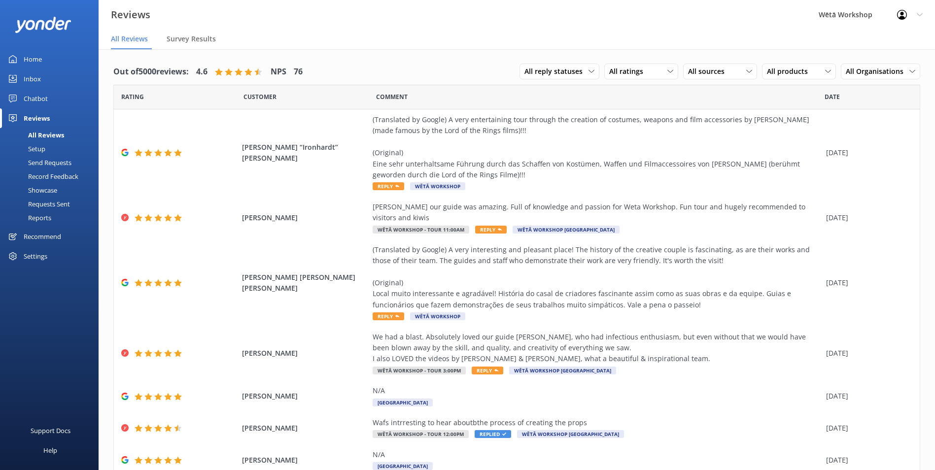 The image size is (935, 470). What do you see at coordinates (50, 431) in the screenshot?
I see `div: Support Docs` at bounding box center [50, 431].